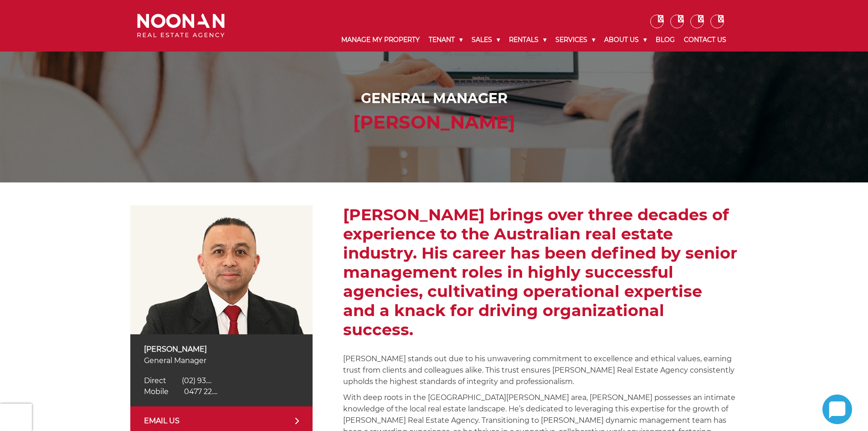  What do you see at coordinates (528, 40) in the screenshot?
I see `a: Rentals` at bounding box center [528, 40].